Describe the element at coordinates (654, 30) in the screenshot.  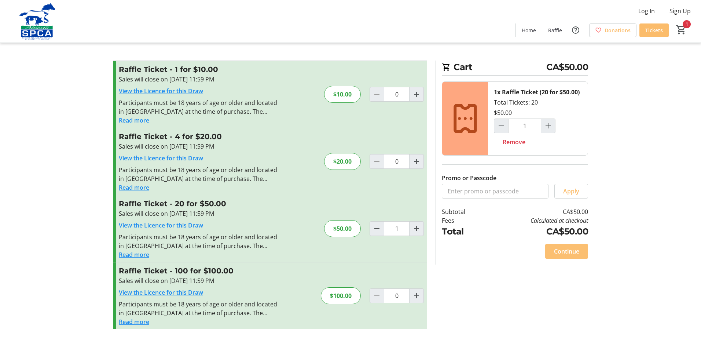
I see `a: Tickets` at that location.